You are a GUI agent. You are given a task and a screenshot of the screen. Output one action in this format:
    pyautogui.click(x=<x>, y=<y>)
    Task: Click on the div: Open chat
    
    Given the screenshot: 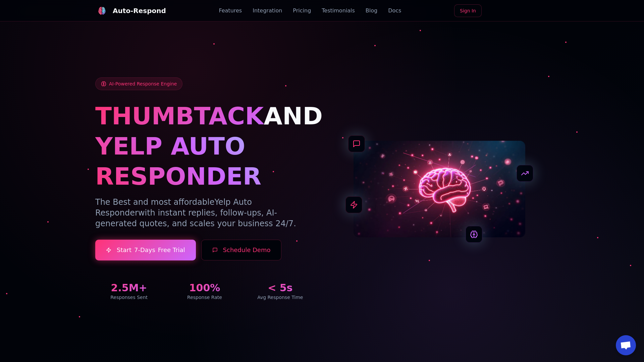 What is the action you would take?
    pyautogui.click(x=626, y=345)
    